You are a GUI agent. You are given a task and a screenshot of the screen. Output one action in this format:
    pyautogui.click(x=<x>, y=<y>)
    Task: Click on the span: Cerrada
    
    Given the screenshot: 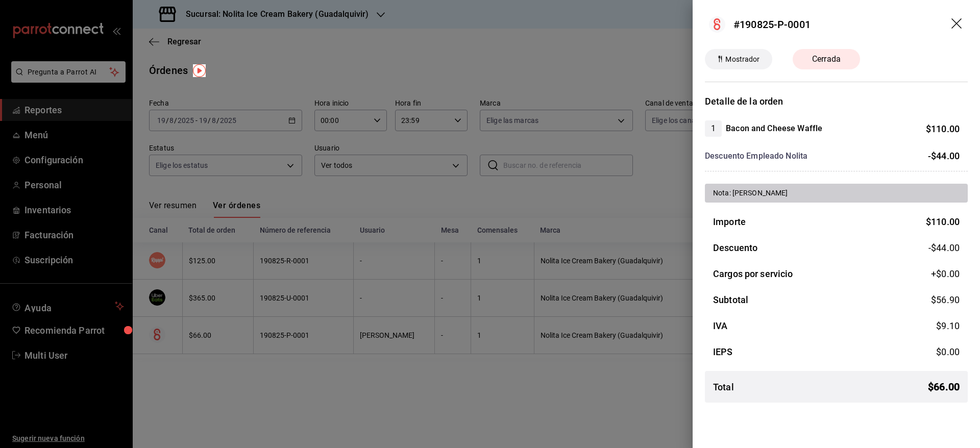 What is the action you would take?
    pyautogui.click(x=826, y=59)
    